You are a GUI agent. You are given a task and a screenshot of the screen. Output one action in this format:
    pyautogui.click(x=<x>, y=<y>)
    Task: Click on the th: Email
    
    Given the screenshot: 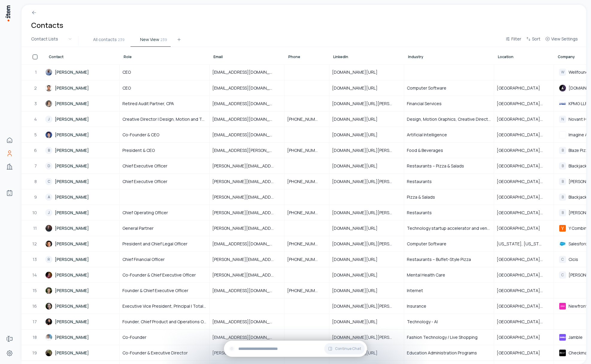 What is the action you would take?
    pyautogui.click(x=247, y=56)
    